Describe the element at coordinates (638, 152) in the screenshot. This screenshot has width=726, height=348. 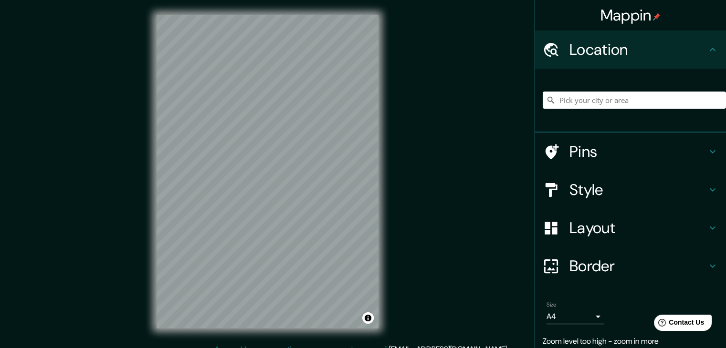
I see `h4: Pins` at that location.